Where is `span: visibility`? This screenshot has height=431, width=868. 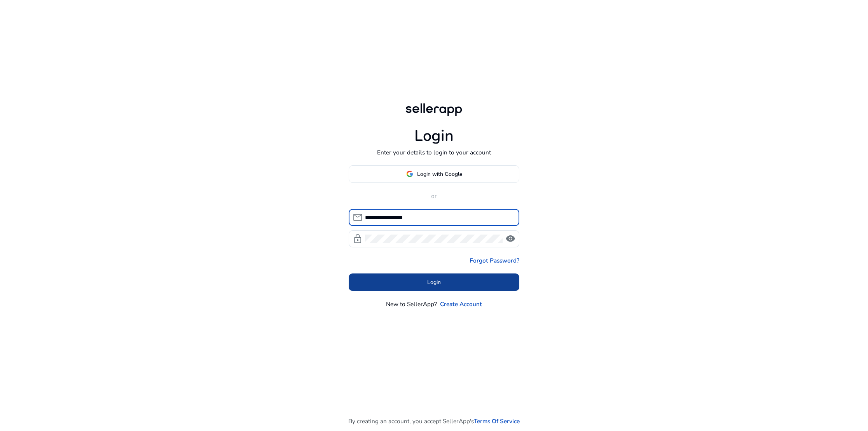
span: visibility is located at coordinates (510, 239).